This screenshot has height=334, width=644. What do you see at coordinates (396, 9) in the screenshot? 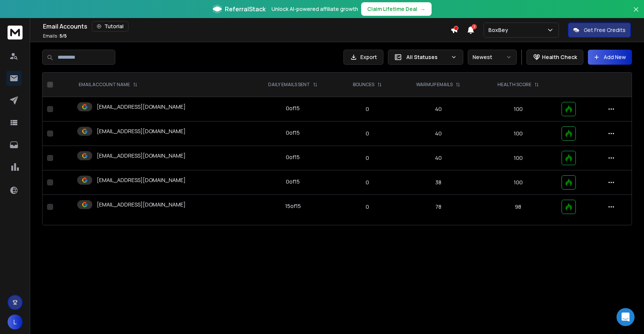
I see `button: Claim Lifetime Deal→` at bounding box center [396, 9].